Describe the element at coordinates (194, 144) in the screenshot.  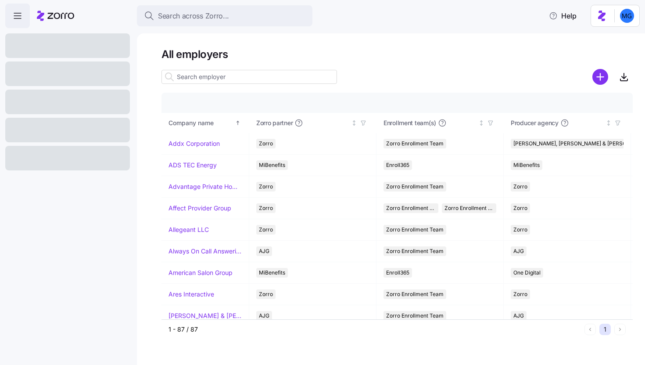
I see `a: Addx Corporation` at that location.